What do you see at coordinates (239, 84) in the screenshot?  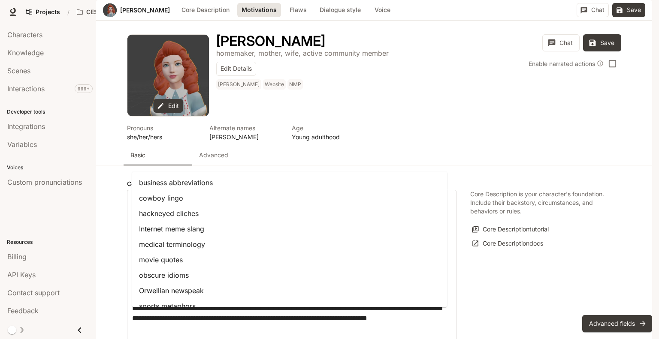 I see `span: Gerard` at bounding box center [239, 84].